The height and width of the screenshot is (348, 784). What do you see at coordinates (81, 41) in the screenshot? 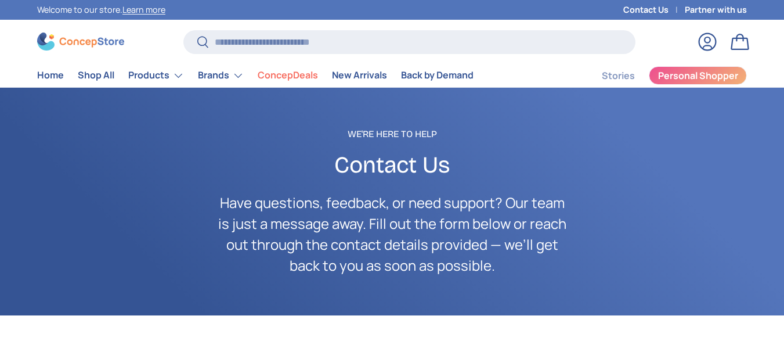
I see `a: ConcepStore` at bounding box center [81, 41].